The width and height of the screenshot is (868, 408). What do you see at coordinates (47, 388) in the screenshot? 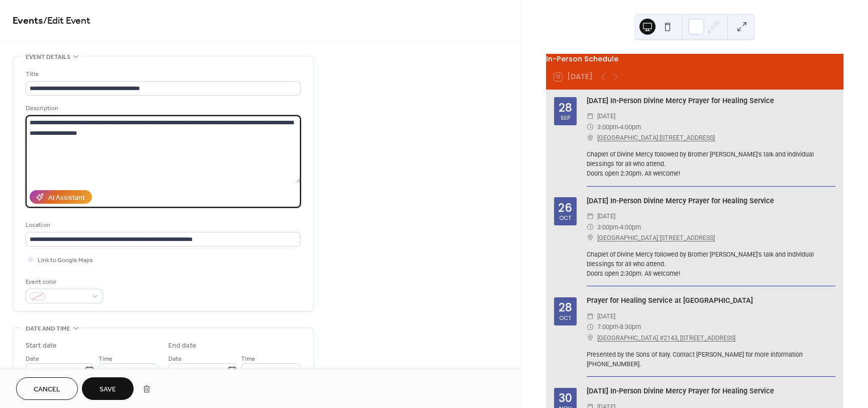
I see `a: Cancel` at bounding box center [47, 388].